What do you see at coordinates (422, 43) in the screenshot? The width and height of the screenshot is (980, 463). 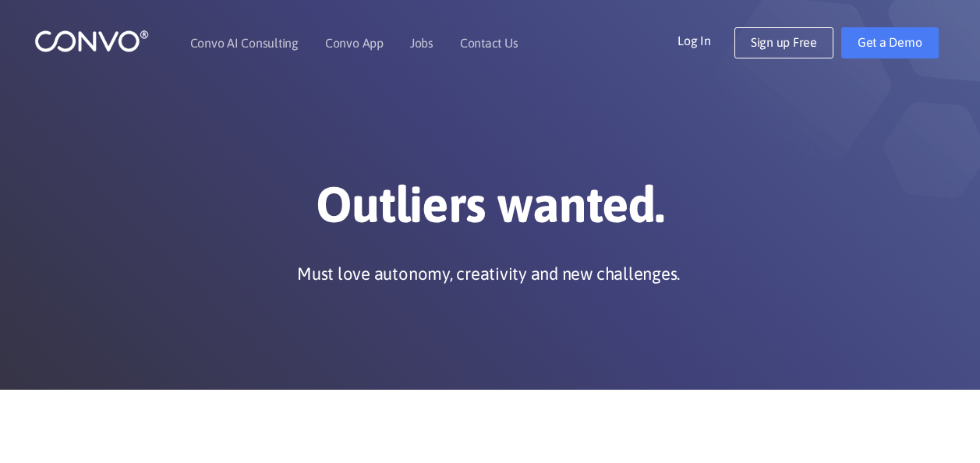 I see `a: Jobs` at bounding box center [422, 43].